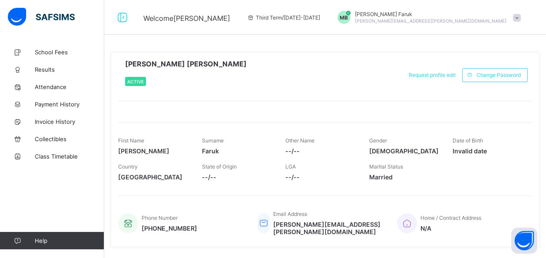 The image size is (546, 258). Describe the element at coordinates (487, 151) in the screenshot. I see `span: Invalid date` at that location.